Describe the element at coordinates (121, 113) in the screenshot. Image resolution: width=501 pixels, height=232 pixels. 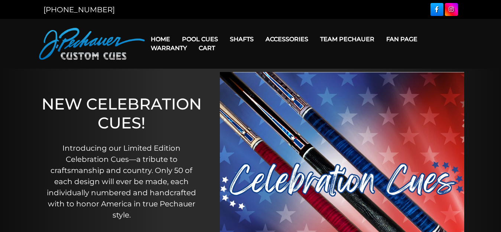
I see `h1: NEW CELEBRATION CUES!` at that location.